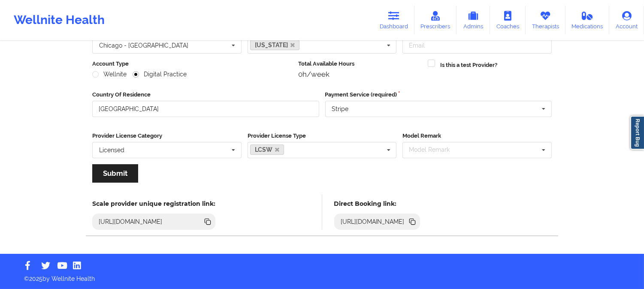  Describe the element at coordinates (154, 204) in the screenshot. I see `h5: Scale provider unique registration link:` at that location.